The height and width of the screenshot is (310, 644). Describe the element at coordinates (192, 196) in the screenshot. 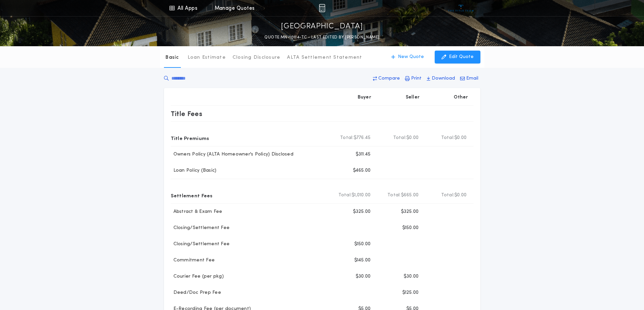

I see `p: Settlement Fees` at that location.